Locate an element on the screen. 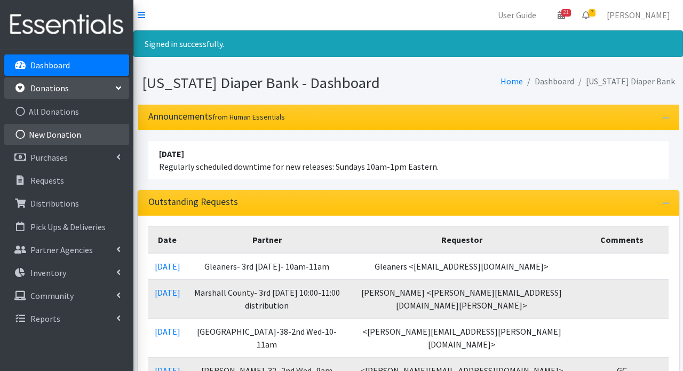  li: Dashboard is located at coordinates (549, 81).